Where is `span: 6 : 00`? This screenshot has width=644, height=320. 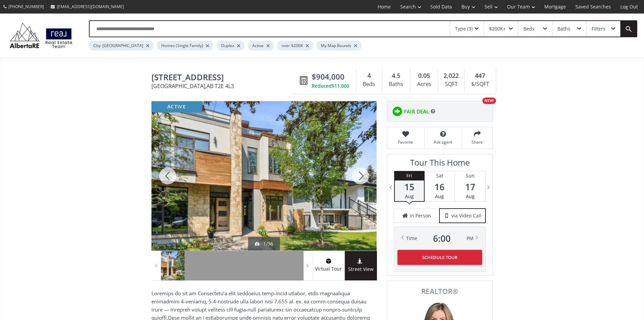 span: 6 : 00 is located at coordinates (442, 238).